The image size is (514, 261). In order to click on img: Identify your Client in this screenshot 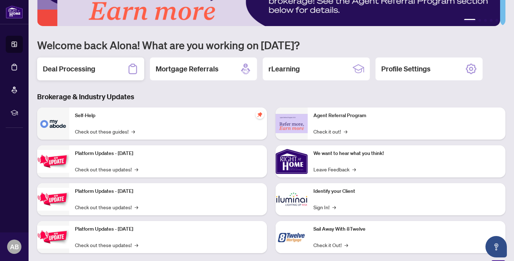, I will do `click(292, 199)`.